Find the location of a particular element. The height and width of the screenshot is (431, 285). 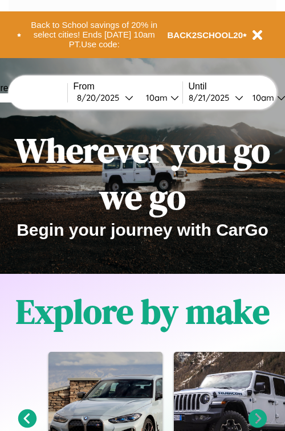

label: From is located at coordinates (128, 87).